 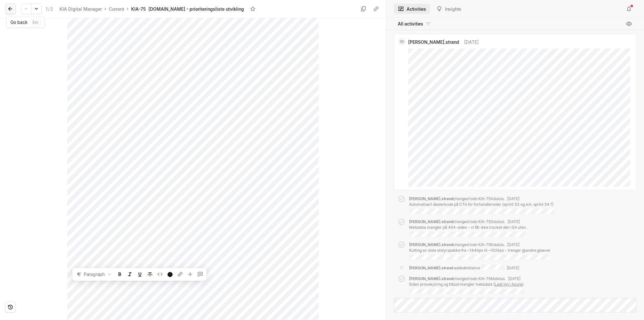 I want to click on div: KIA Digital Manager, so click(x=81, y=9).